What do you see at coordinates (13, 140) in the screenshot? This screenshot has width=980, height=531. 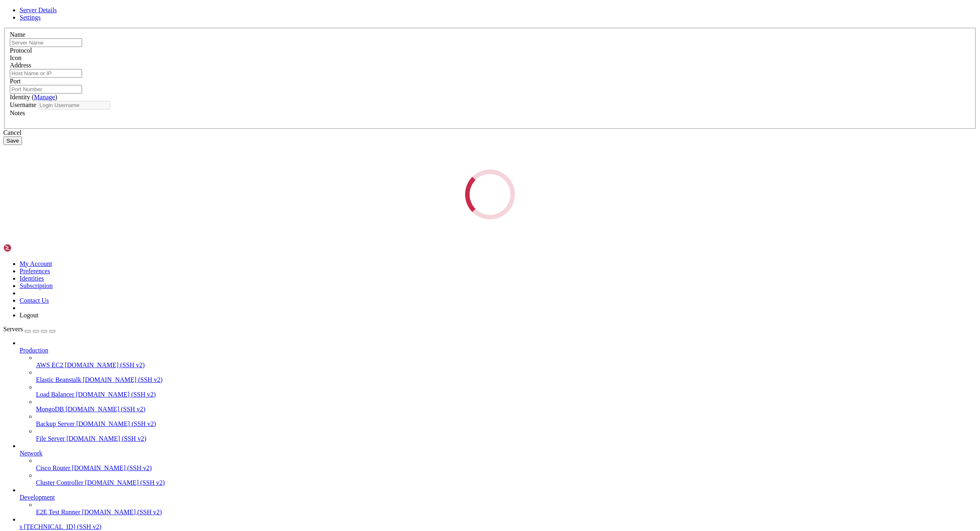 I see `button: Save` at bounding box center [13, 140].